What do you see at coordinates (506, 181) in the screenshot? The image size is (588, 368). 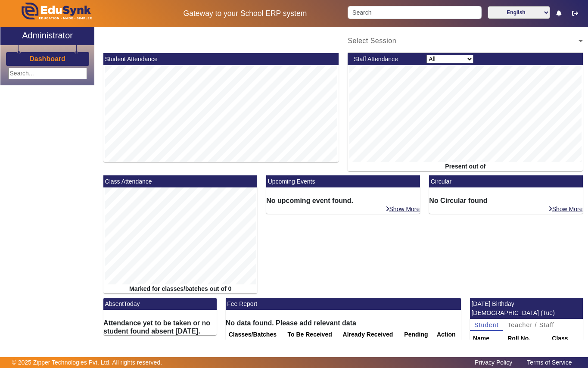 I see `mat-card-header: Circular` at bounding box center [506, 181].